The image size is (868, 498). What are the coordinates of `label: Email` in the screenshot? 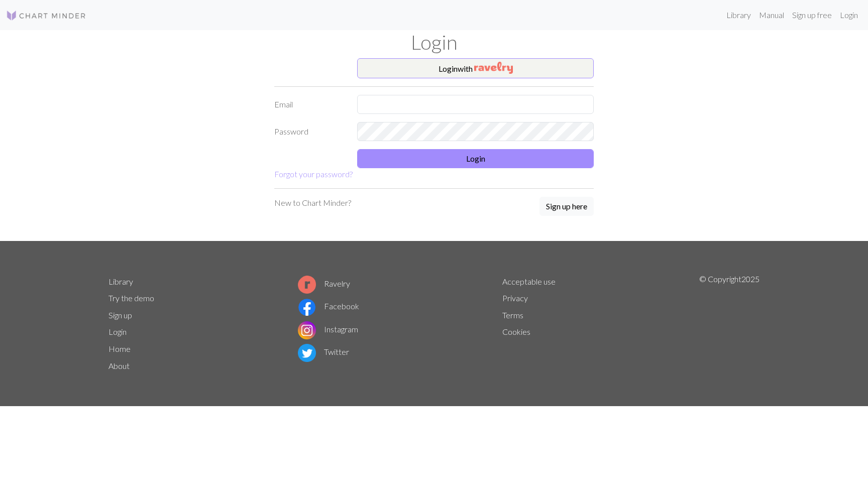 It's located at (309, 105).